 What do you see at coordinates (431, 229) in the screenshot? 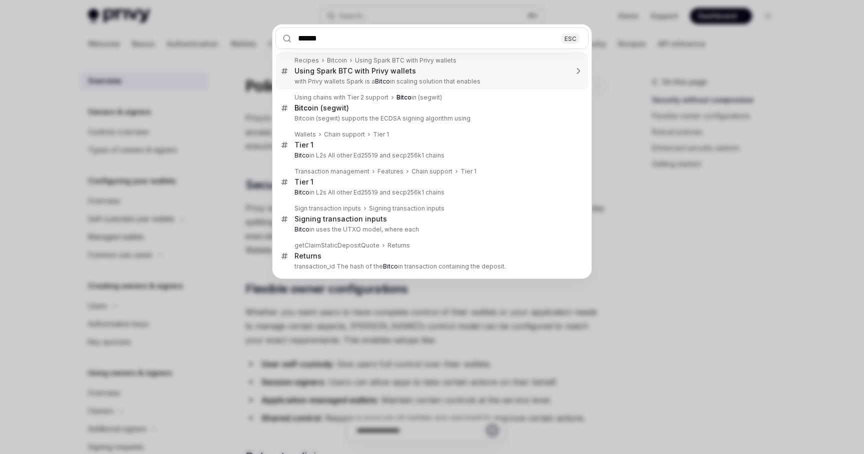
I see `p: in uses the UTXO model, where each` at bounding box center [431, 229].